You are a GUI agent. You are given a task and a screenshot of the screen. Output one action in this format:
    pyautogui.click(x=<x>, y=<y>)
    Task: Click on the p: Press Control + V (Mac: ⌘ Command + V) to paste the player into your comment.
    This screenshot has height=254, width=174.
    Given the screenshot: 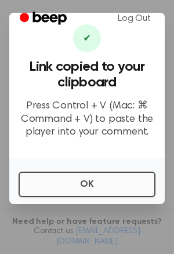 What is the action you would take?
    pyautogui.click(x=87, y=119)
    